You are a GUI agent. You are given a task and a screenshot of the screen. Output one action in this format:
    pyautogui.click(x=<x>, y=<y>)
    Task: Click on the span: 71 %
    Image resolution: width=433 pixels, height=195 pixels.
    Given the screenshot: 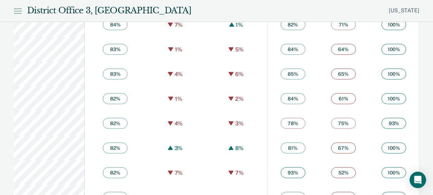 What is the action you would take?
    pyautogui.click(x=343, y=25)
    